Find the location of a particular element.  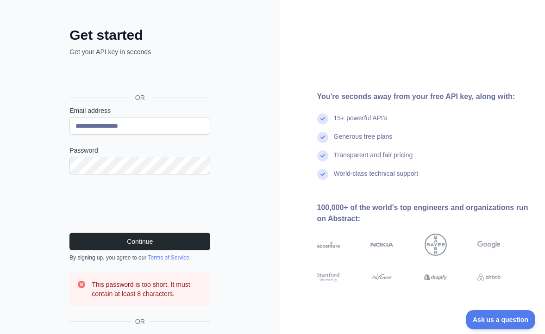

div: 100,000+ of the world's top engineers and organizations run on Abstract: is located at coordinates (423, 213).